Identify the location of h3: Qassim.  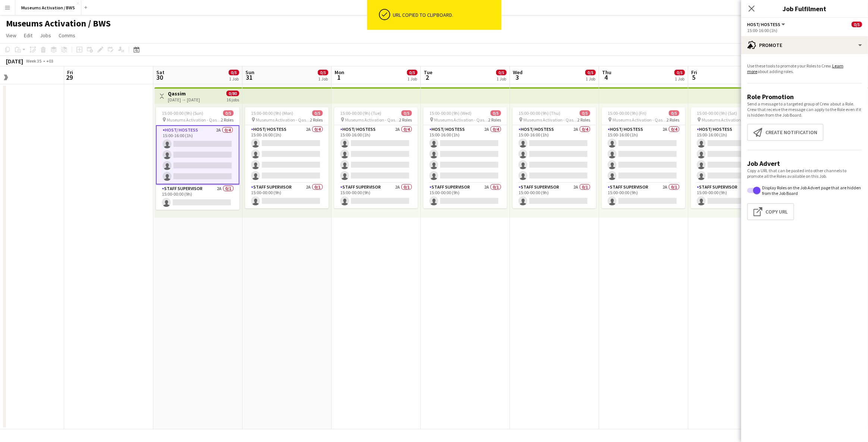
(184, 94).